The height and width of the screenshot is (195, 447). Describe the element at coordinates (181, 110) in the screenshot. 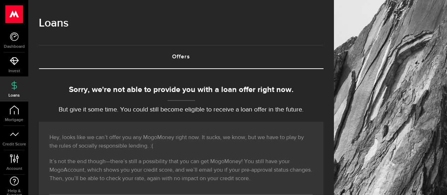

I see `p: But give it some time. You could still become eligible to receive a loan offer in the future.` at that location.